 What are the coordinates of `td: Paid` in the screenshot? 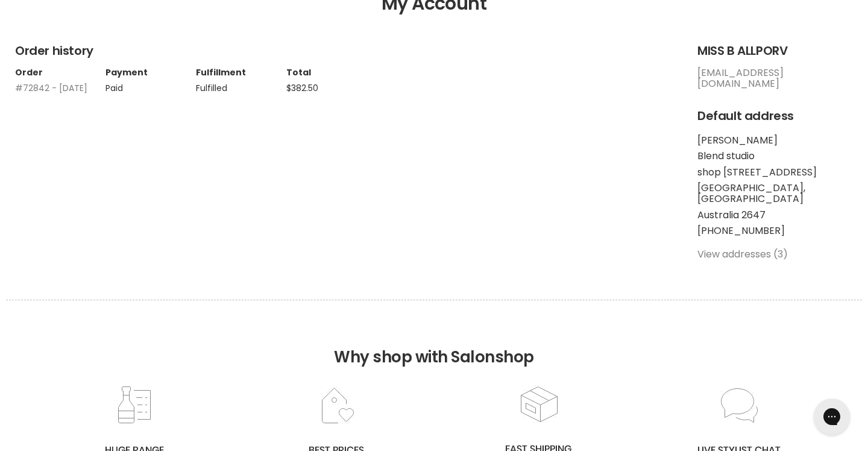 It's located at (150, 85).